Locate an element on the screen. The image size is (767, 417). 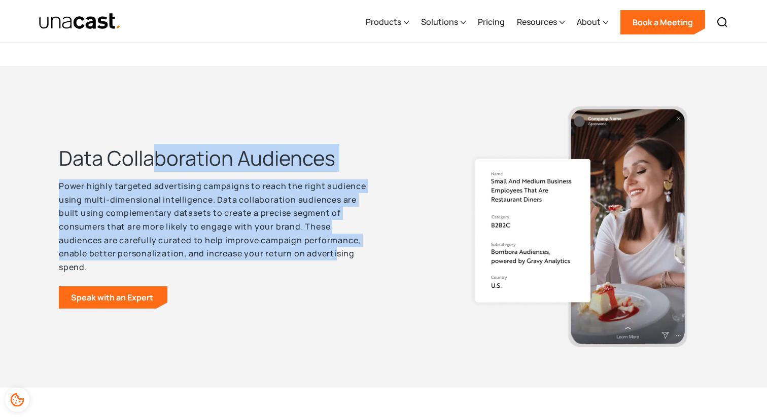
a: Speak with an Expert is located at coordinates (113, 298).